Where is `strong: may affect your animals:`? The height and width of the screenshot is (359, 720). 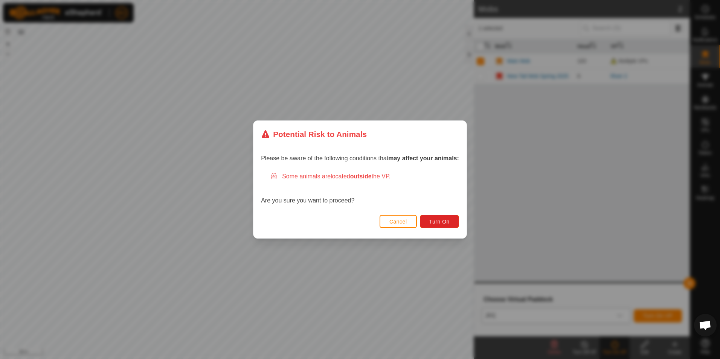
strong: may affect your animals: is located at coordinates (423, 158).